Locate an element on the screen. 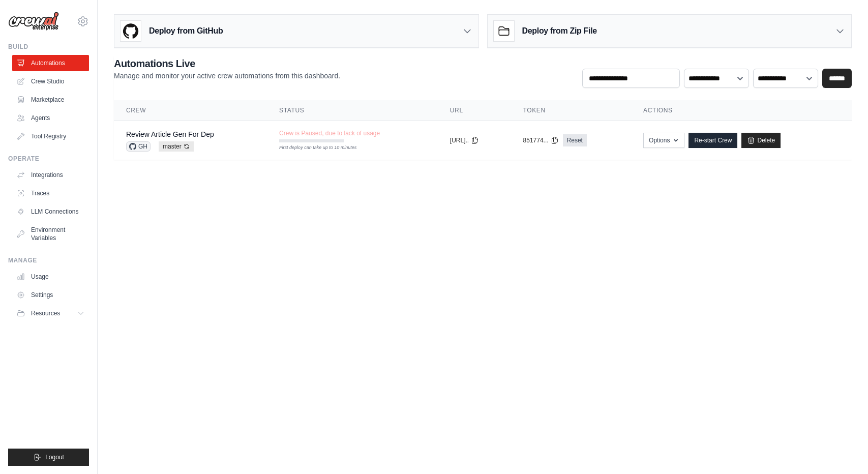 The image size is (868, 474). a: Reset is located at coordinates (575, 141).